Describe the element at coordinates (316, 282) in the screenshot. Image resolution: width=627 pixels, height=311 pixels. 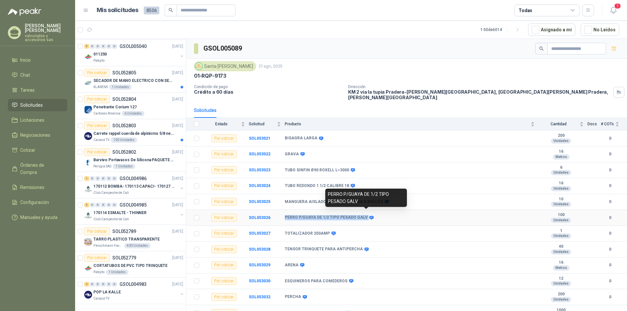
I see `b: ESQUINEROS PARA COMEDEROS` at that location.